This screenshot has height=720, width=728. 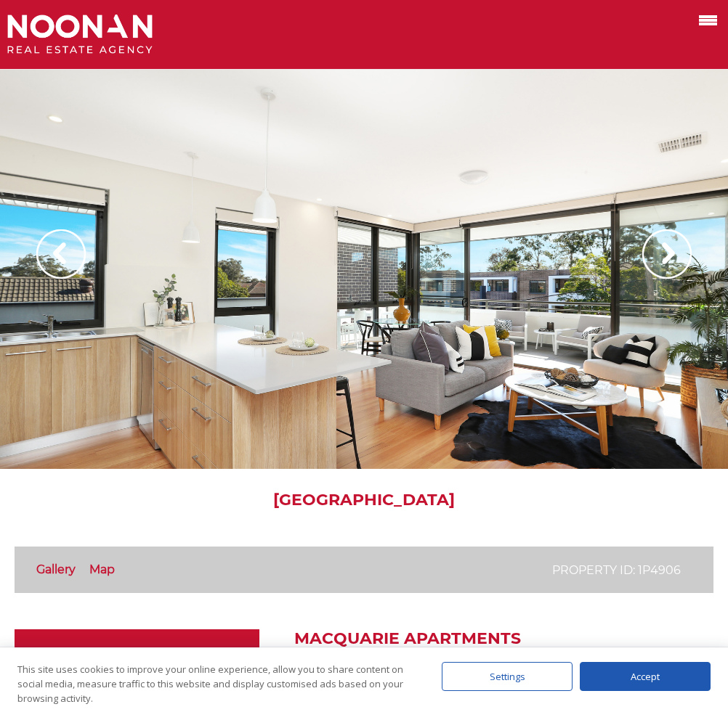 I want to click on img: Noonan Real Estate Agency, so click(x=80, y=34).